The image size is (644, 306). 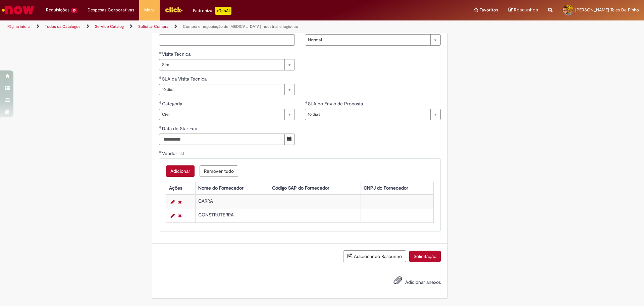 What do you see at coordinates (289, 140) in the screenshot?
I see `button: Mostrar calendário para Data do Start-up` at bounding box center [289, 140].